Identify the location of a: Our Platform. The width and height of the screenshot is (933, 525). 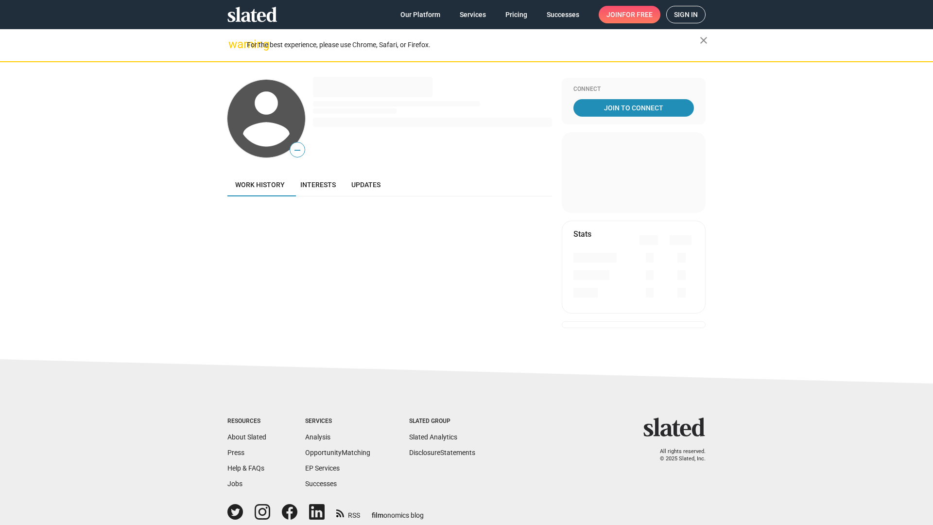
(420, 15).